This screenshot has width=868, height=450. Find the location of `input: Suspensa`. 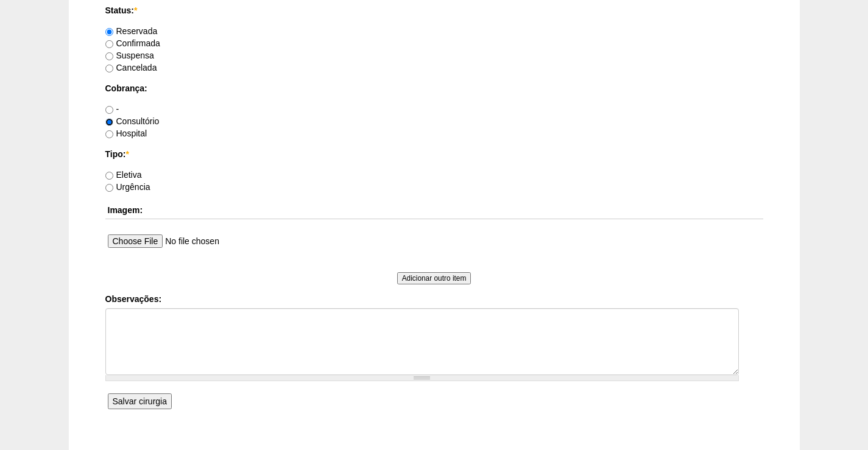

input: Suspensa is located at coordinates (109, 56).